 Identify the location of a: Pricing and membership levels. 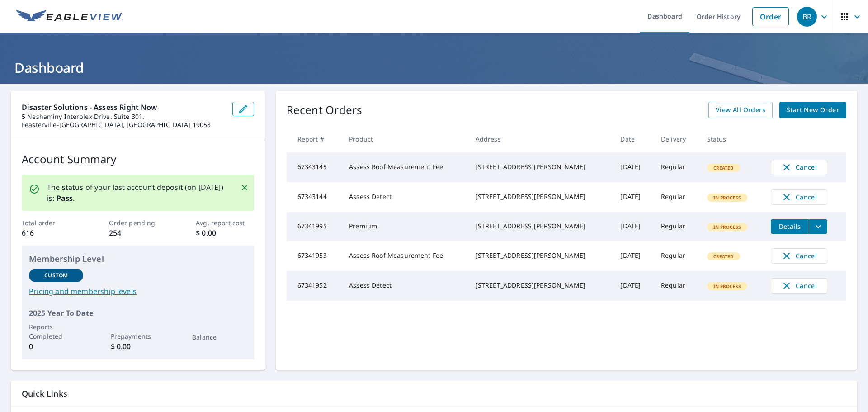
(138, 291).